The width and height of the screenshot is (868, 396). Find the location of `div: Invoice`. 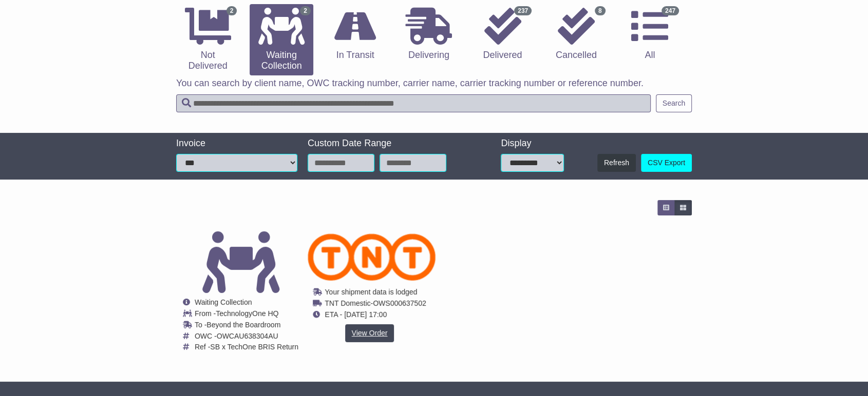

div: Invoice is located at coordinates (236, 144).